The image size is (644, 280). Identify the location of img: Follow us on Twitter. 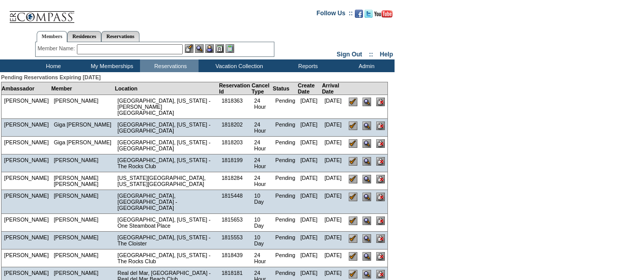
(369, 14).